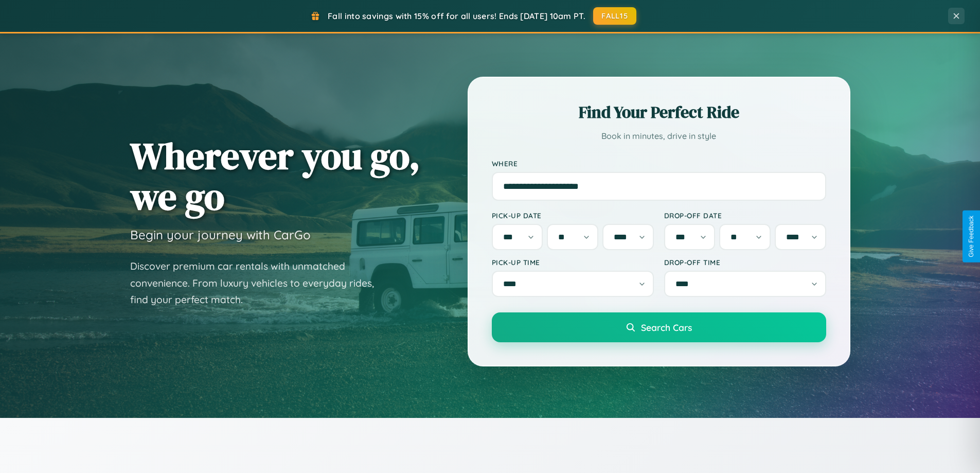 The height and width of the screenshot is (473, 980). I want to click on label: Pick-up Date, so click(573, 215).